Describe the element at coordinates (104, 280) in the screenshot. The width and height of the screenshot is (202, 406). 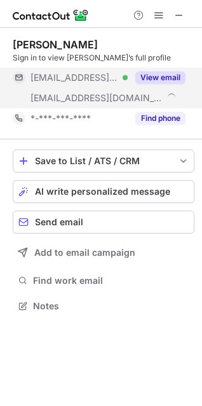
I see `button: Find work email` at that location.